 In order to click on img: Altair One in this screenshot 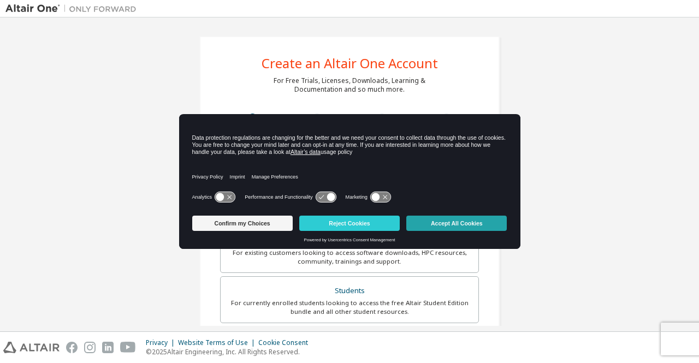, I will do `click(74, 9)`.